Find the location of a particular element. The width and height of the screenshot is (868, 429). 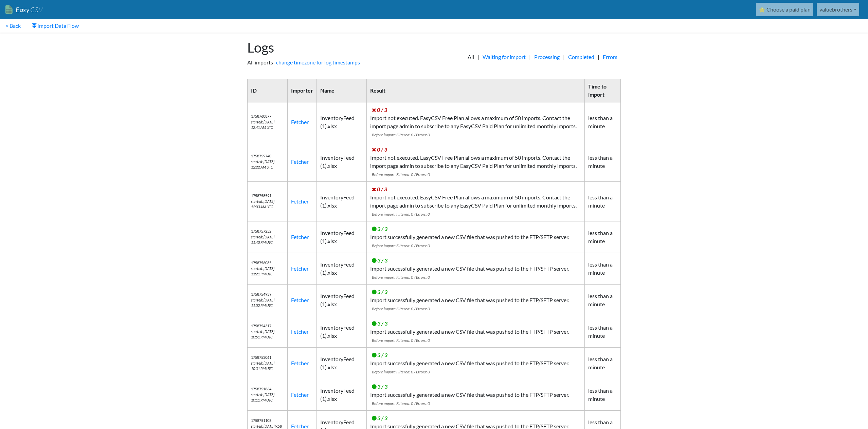

th: Importer is located at coordinates (302, 91).